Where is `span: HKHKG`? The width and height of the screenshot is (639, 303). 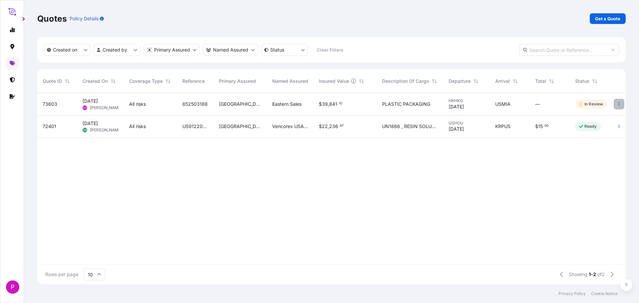 span: HKHKG is located at coordinates (467, 101).